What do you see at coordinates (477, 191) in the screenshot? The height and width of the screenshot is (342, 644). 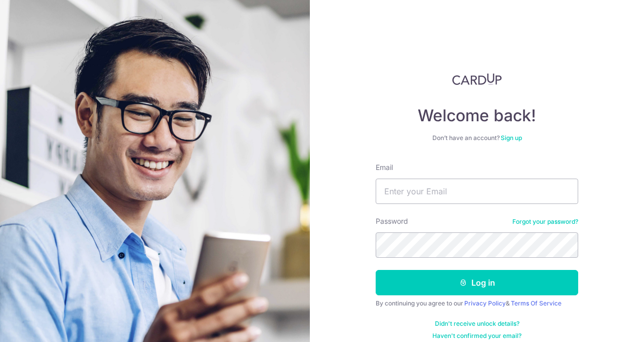 I see `input: Enter your Email` at bounding box center [477, 191].